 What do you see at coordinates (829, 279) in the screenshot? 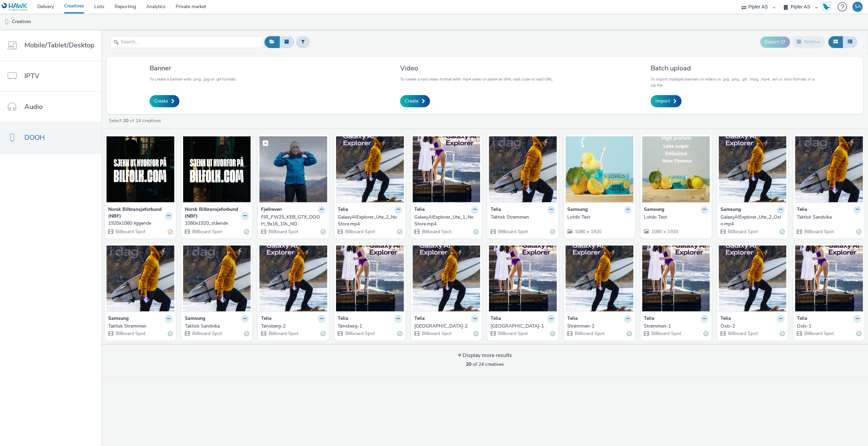
I see `img: Oslo-1 visual` at bounding box center [829, 279].